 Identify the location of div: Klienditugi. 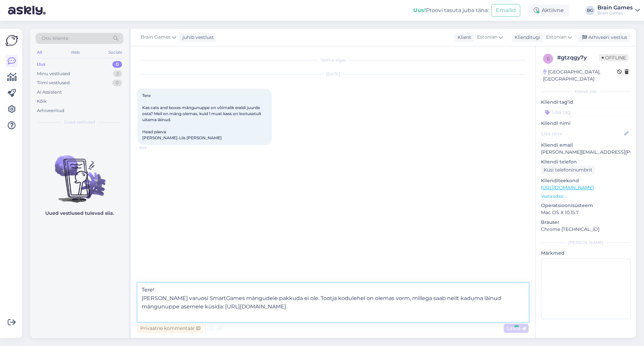
(526, 37).